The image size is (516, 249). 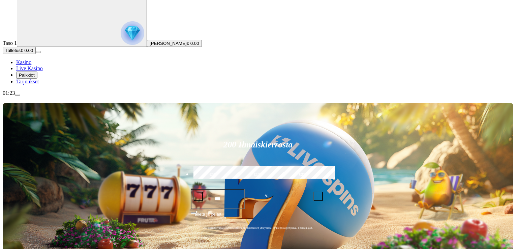 What do you see at coordinates (27, 75) in the screenshot?
I see `span: Palkkiot` at bounding box center [27, 75].